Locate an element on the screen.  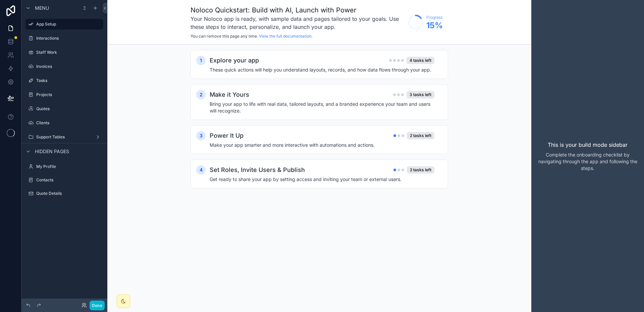
label: Projects is located at coordinates (69, 95).